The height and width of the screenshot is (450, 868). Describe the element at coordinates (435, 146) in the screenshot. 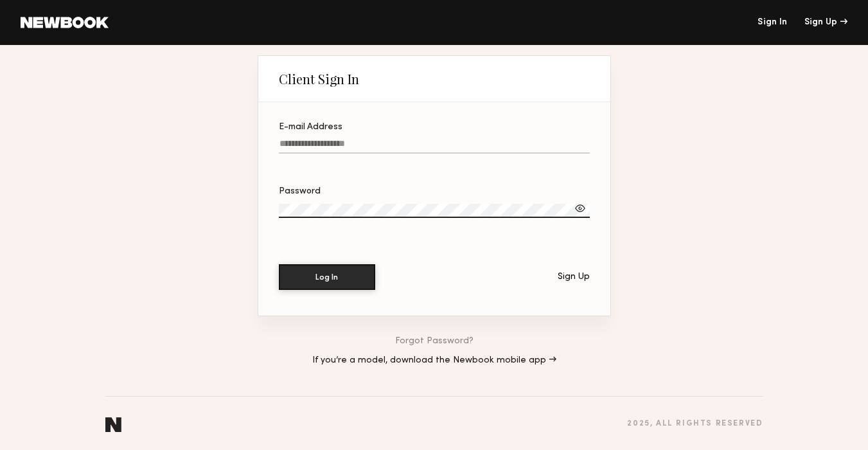

I see `input: E-mail Address` at that location.